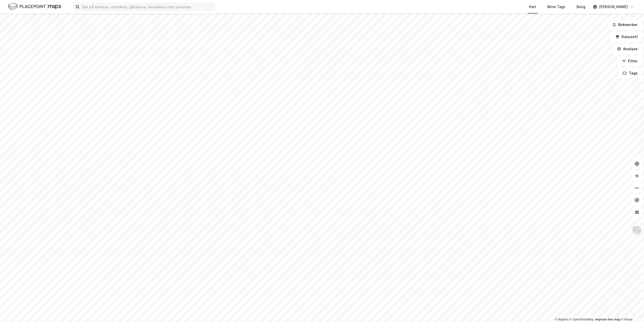 The image size is (644, 322). What do you see at coordinates (625, 25) in the screenshot?
I see `button: Bokmerker` at bounding box center [625, 25].